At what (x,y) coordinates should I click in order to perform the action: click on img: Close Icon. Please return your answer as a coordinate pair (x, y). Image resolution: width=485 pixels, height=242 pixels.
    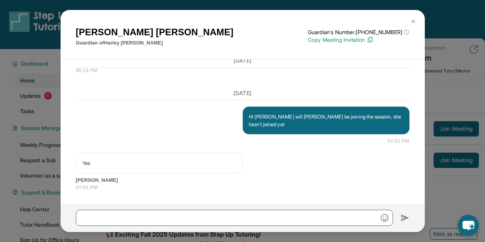
    Looking at the image, I should click on (413, 21).